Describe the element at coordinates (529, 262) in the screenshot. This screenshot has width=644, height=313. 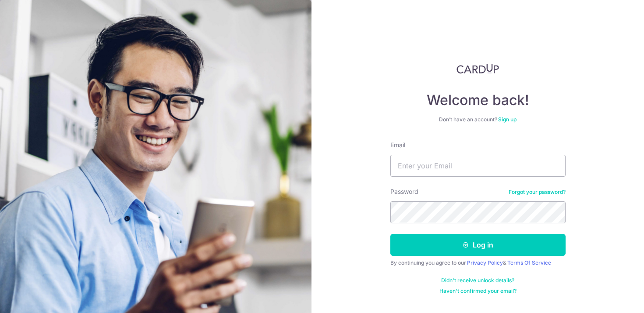
I see `a: Terms Of Service` at that location.